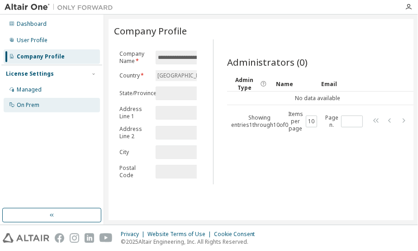  Describe the element at coordinates (245, 84) in the screenshot. I see `span: Admin Type` at that location.